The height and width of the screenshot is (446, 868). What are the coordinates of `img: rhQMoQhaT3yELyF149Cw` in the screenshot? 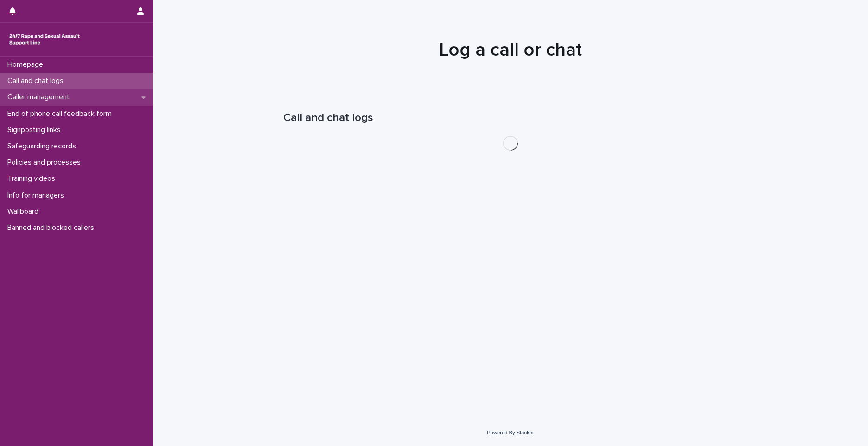 It's located at (45, 40).